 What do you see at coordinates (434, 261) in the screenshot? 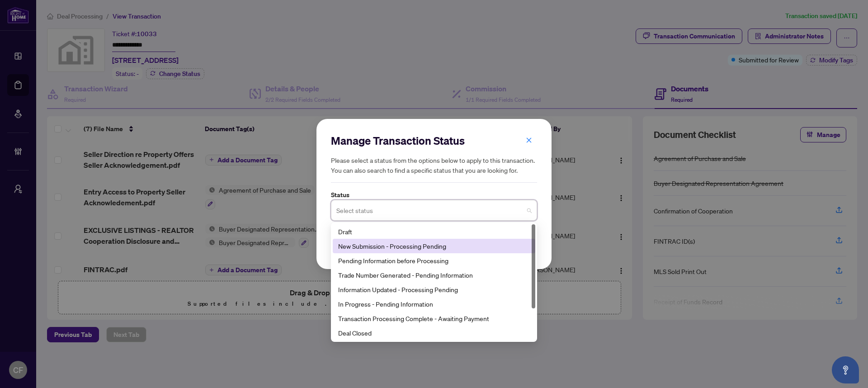
I see `div: Pending Information before Processing` at bounding box center [434, 261].